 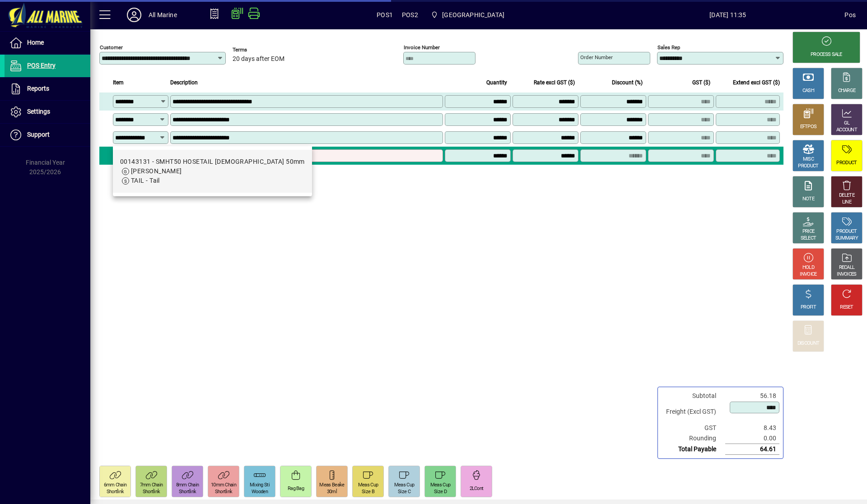 I want to click on td: 56.18, so click(x=752, y=396).